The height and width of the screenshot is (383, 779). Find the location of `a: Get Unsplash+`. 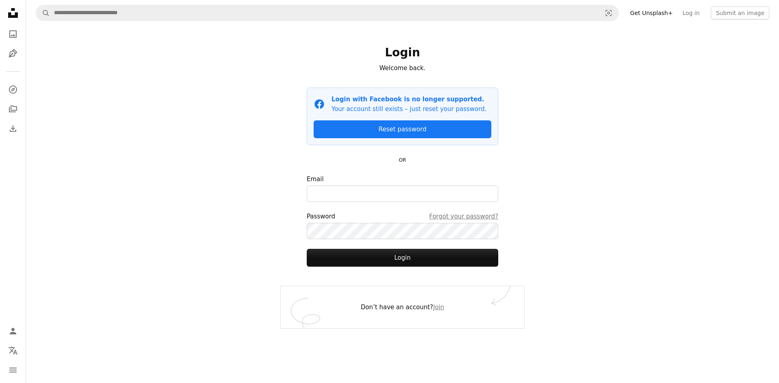

a: Get Unsplash+ is located at coordinates (651, 13).